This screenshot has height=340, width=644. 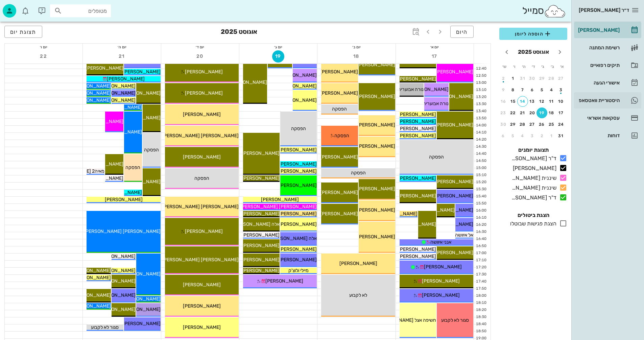 I want to click on span: 22, so click(x=44, y=56).